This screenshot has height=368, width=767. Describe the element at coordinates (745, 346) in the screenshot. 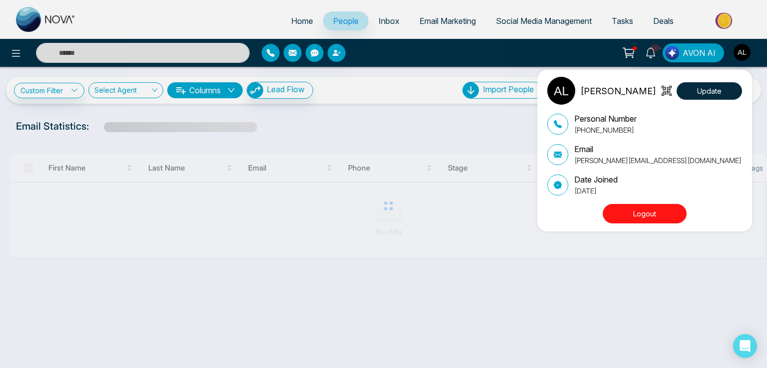

I see `div: Open Intercom Messenger` at that location.